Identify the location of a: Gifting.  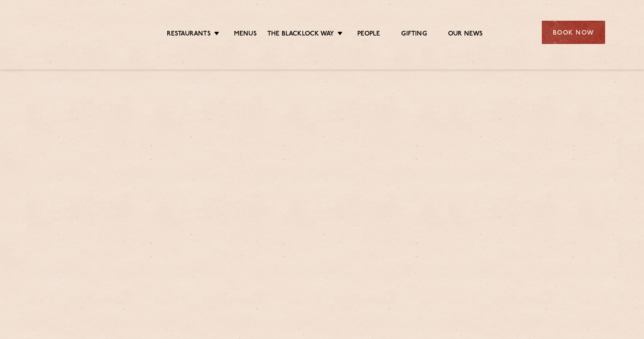
(414, 35).